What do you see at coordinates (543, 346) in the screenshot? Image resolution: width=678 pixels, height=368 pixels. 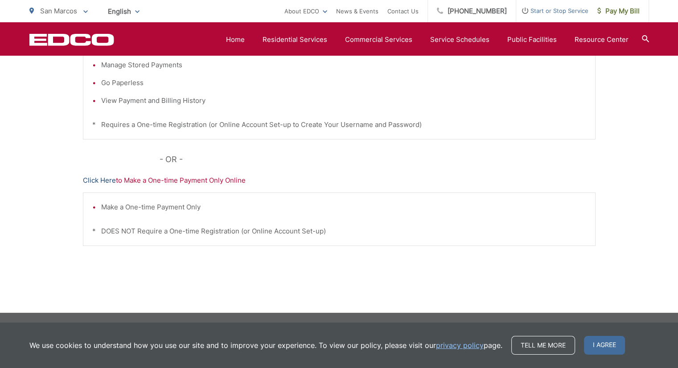 I see `a: Tell me more` at bounding box center [543, 346].